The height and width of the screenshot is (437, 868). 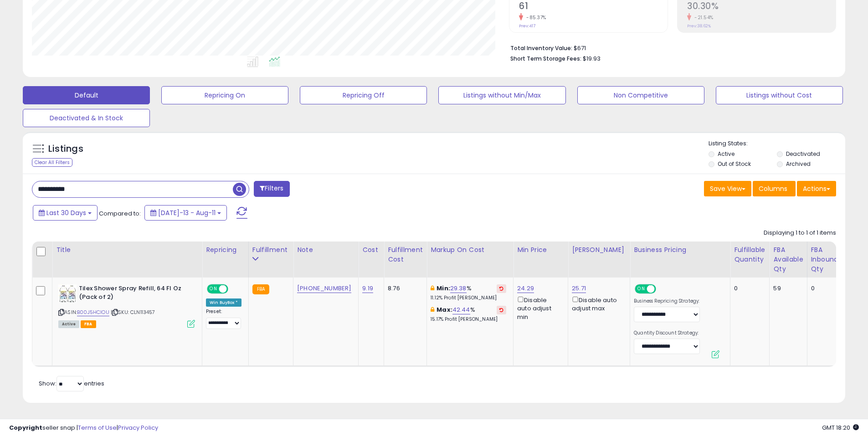 What do you see at coordinates (225, 250) in the screenshot?
I see `div: Repricing` at bounding box center [225, 250].